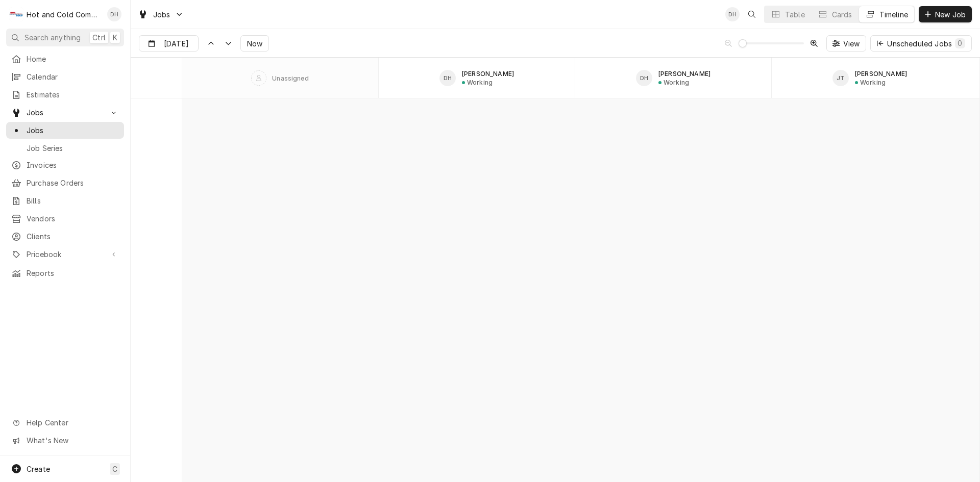 The image size is (980, 482). What do you see at coordinates (65, 130) in the screenshot?
I see `a: Jobs` at bounding box center [65, 130].